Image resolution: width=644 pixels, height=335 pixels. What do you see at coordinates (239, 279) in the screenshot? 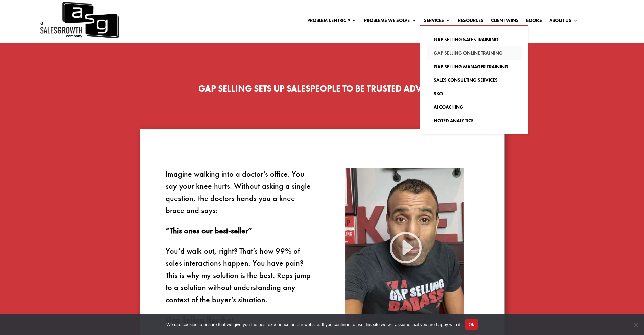
I see `p: You’d walk out, right? That’s how 99% of sales interactions happen. You have pain? This is why my...` at bounding box center [239, 279].